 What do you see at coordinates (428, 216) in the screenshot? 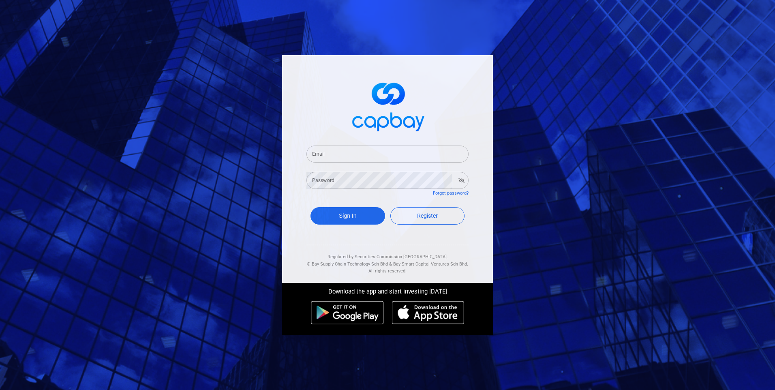
I see `a: Register` at bounding box center [428, 216].